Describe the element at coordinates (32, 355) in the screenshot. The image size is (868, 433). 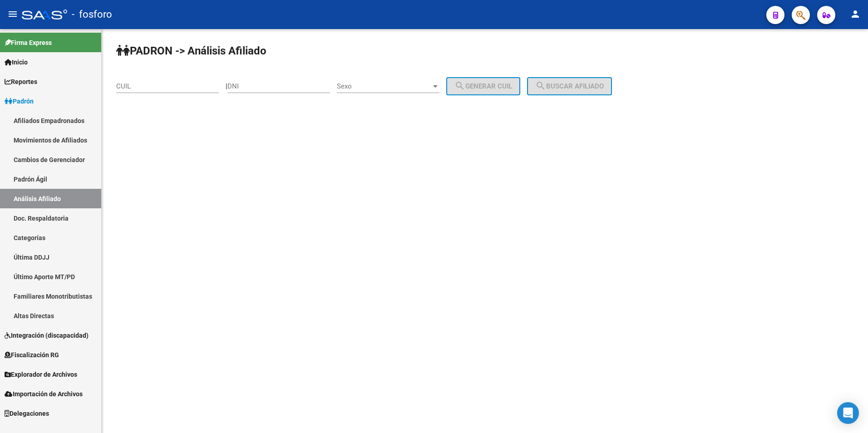
I see `span: Fiscalización RG` at that location.